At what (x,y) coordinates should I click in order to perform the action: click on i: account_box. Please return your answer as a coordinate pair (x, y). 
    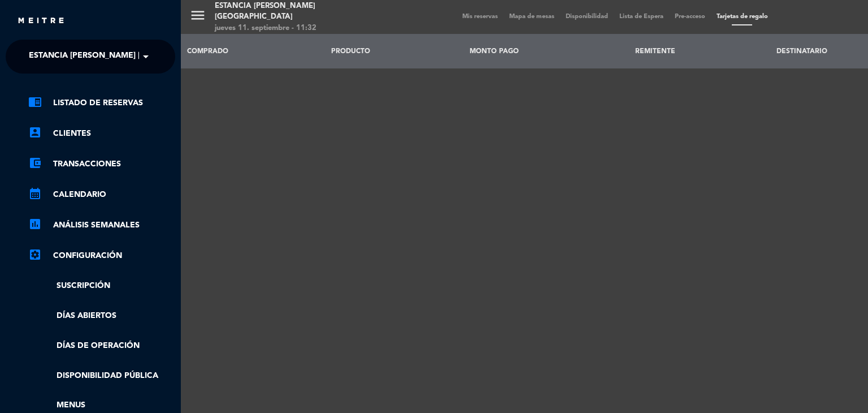
    Looking at the image, I should click on (35, 132).